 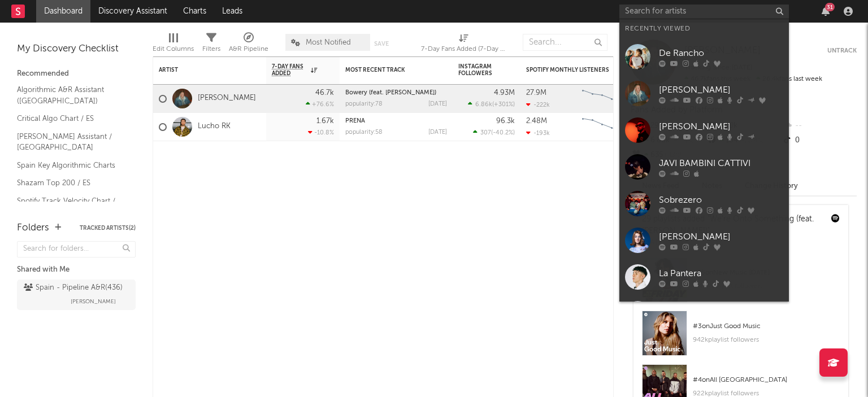 What do you see at coordinates (381, 43) in the screenshot?
I see `button: Save` at bounding box center [381, 43].